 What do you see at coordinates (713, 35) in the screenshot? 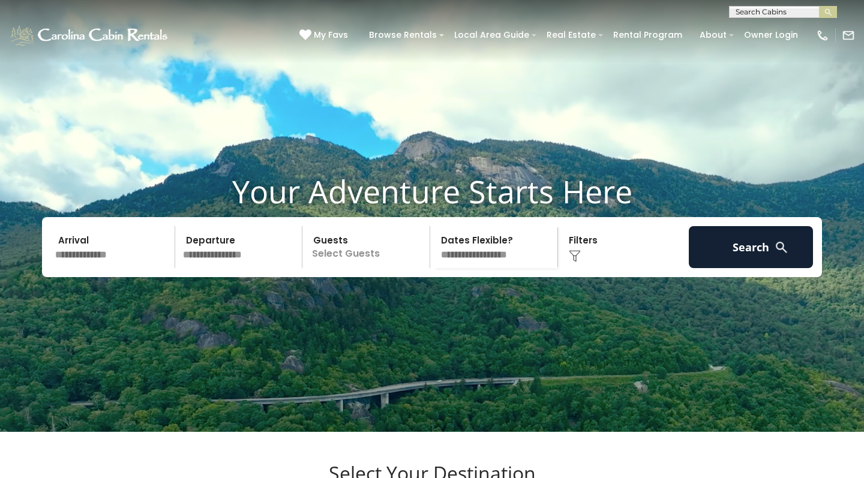
I see `a: About` at bounding box center [713, 35].